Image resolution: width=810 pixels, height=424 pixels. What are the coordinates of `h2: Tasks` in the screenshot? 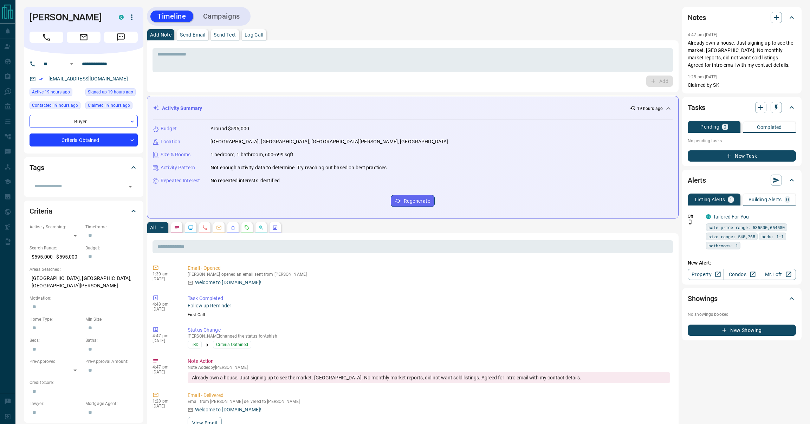 It's located at (696, 108).